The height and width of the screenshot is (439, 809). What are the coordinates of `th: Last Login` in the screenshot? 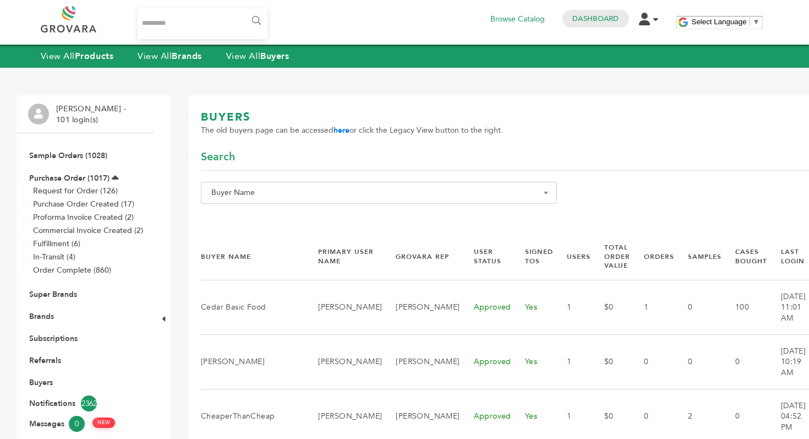 It's located at (787, 257).